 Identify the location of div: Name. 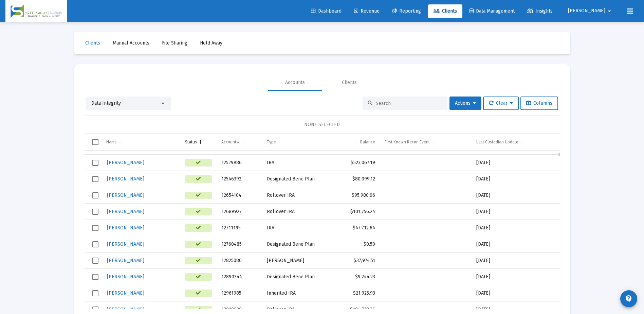
(111, 142).